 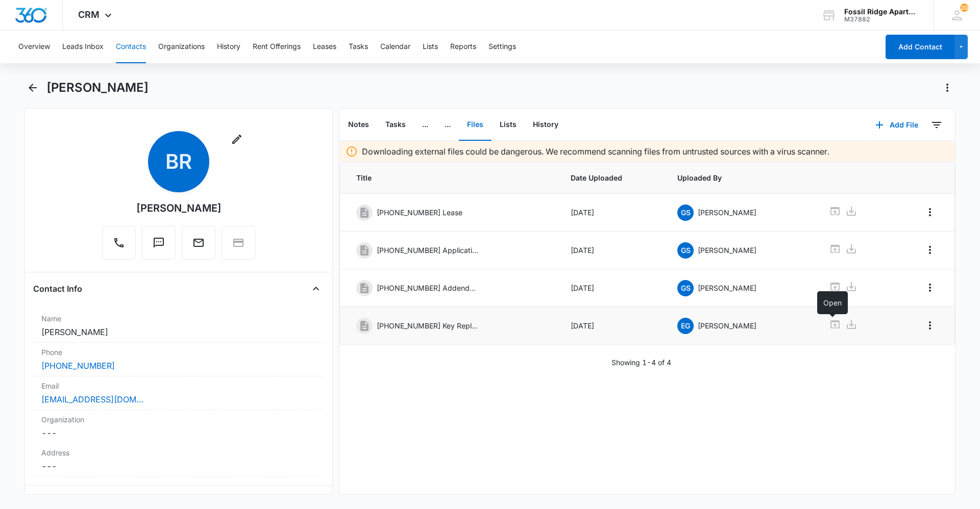 What do you see at coordinates (451, 178) in the screenshot?
I see `span: Title` at bounding box center [451, 178].